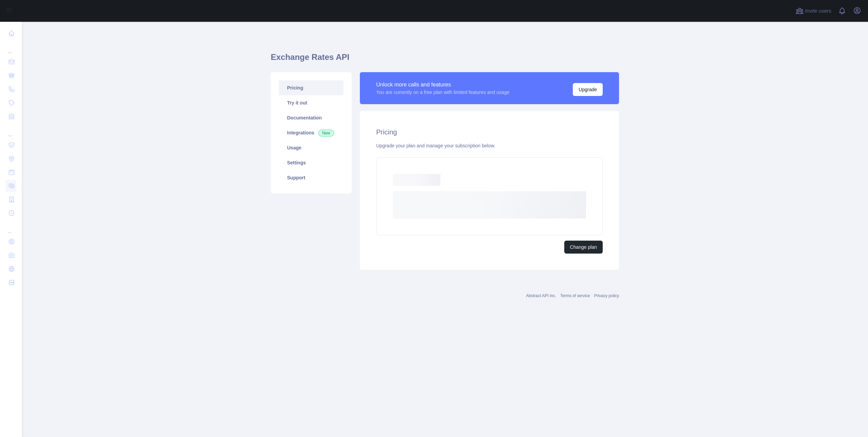  What do you see at coordinates (588, 89) in the screenshot?
I see `button: Upgrade` at bounding box center [588, 89].